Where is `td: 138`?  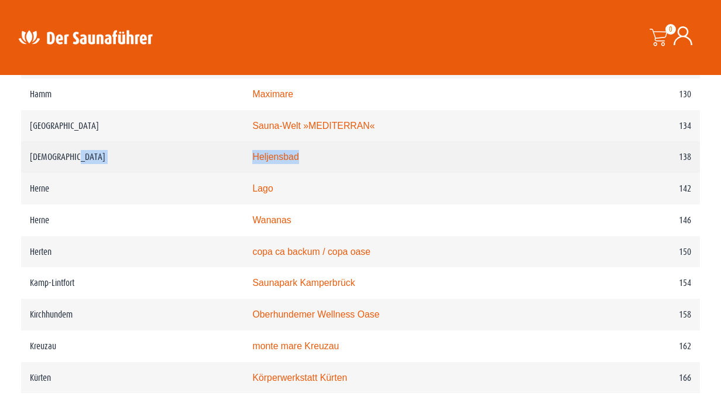
td: 138 is located at coordinates (639, 157).